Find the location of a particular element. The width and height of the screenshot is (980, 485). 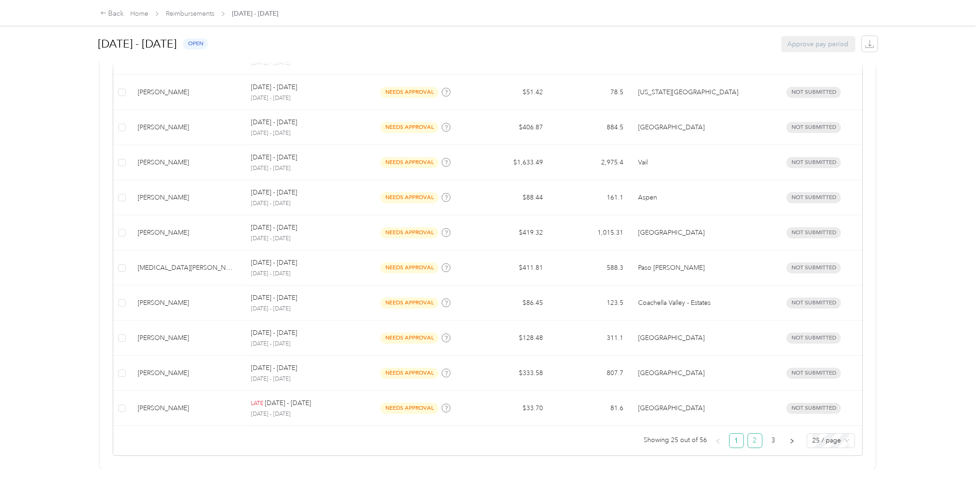

td: 2,975.4 is located at coordinates (591, 163).